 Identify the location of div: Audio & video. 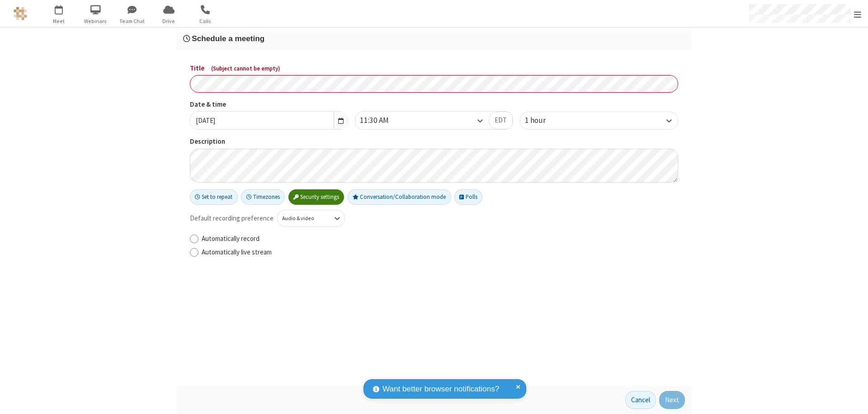
(303, 218).